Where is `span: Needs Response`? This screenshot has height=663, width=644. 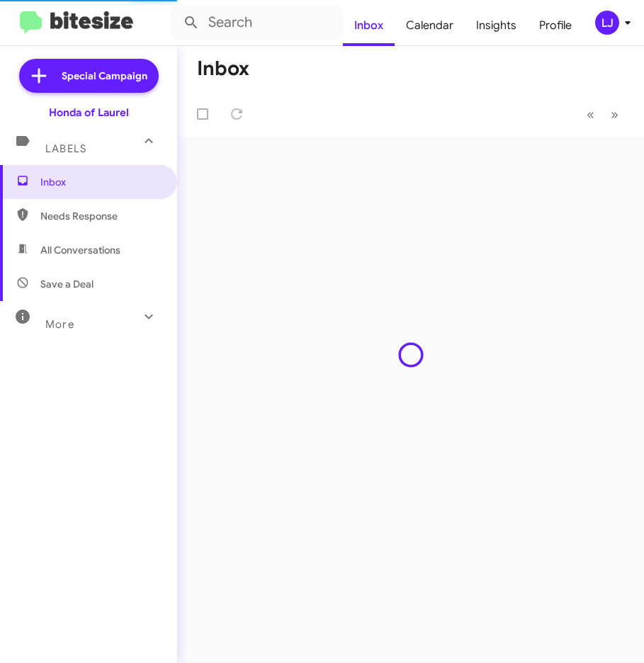
span: Needs Response is located at coordinates (101, 216).